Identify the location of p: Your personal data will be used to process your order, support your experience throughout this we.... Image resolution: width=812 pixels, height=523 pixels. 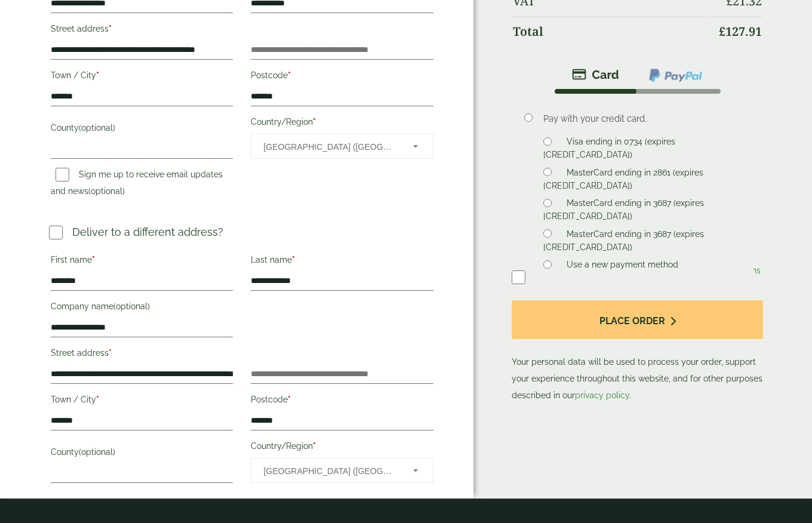
(636, 352).